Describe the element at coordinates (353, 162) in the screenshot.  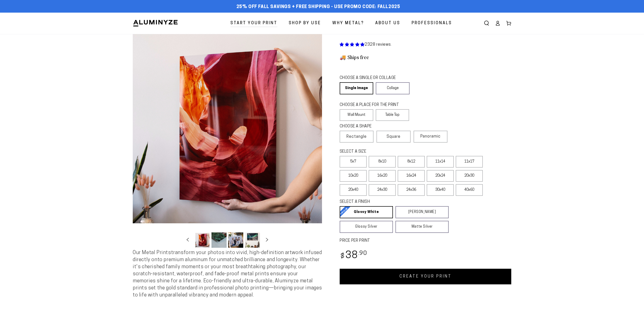
I see `label: 5x7` at that location.